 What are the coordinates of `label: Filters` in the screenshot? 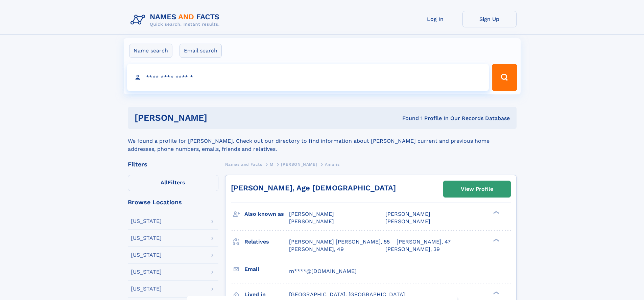 It's located at (173, 183).